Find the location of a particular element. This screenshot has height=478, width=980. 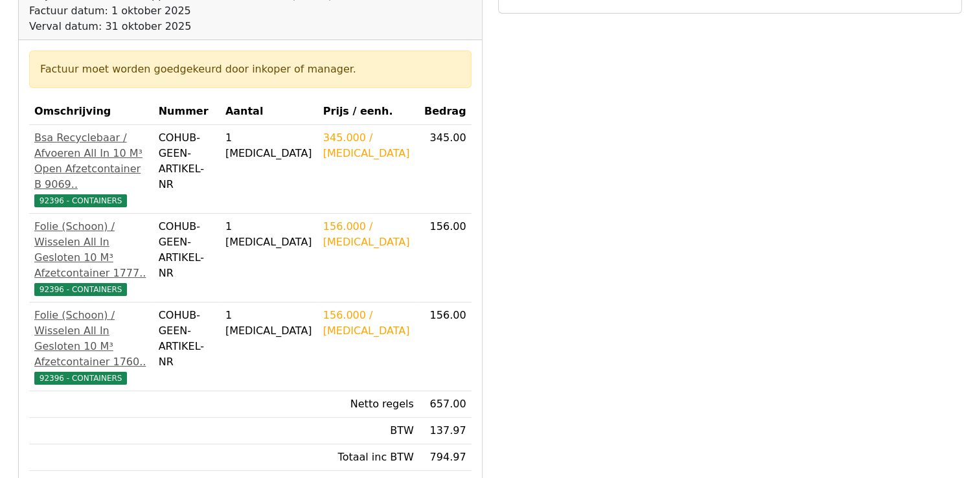

td: 794.97 is located at coordinates (445, 457).